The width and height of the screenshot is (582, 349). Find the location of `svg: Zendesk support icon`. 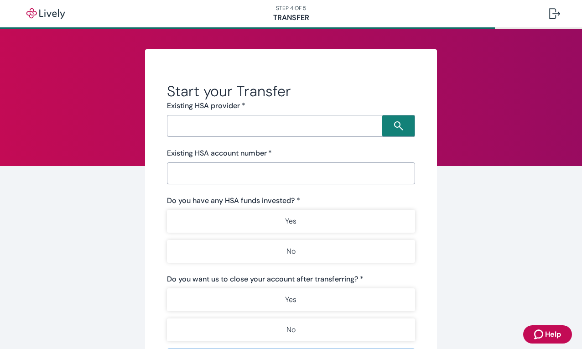

svg: Zendesk support icon is located at coordinates (540, 335).